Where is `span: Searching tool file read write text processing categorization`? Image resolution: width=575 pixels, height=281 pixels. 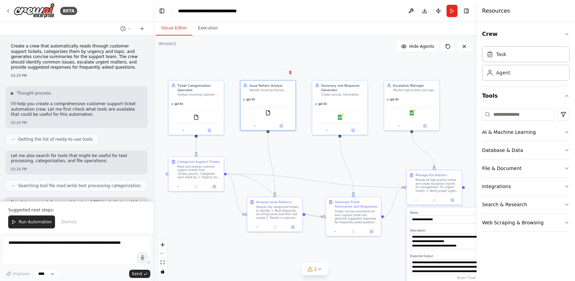
span: Searching tool file read write text processing categorization is located at coordinates (79, 186).